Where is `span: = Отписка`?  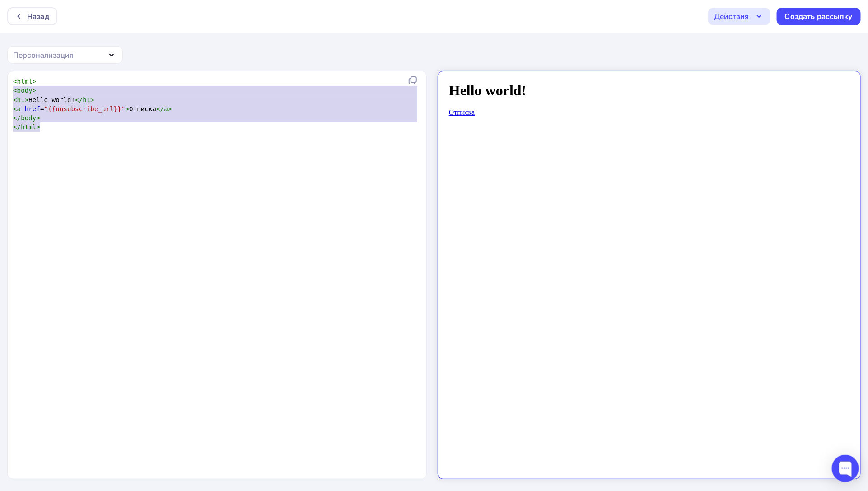
span: = Отписка is located at coordinates (93, 109).